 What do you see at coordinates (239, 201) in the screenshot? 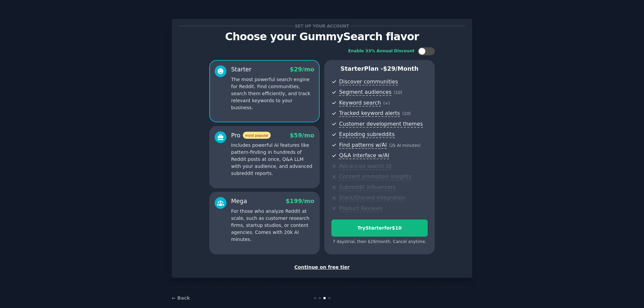
I see `div: Mega` at bounding box center [239, 201].